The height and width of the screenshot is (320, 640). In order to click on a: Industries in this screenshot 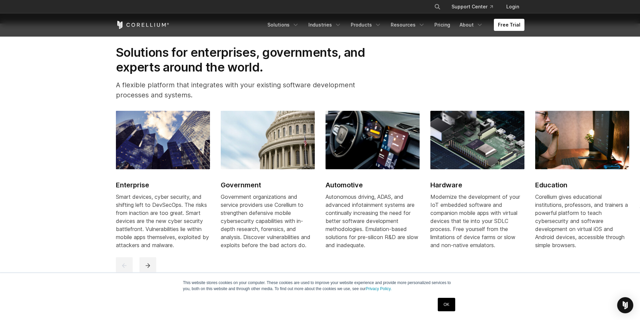, I will do `click(325, 25)`.